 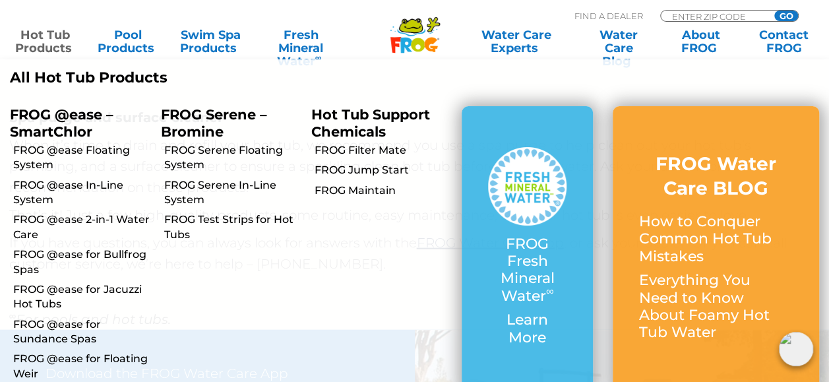 I want to click on p: Learn More, so click(x=527, y=328).